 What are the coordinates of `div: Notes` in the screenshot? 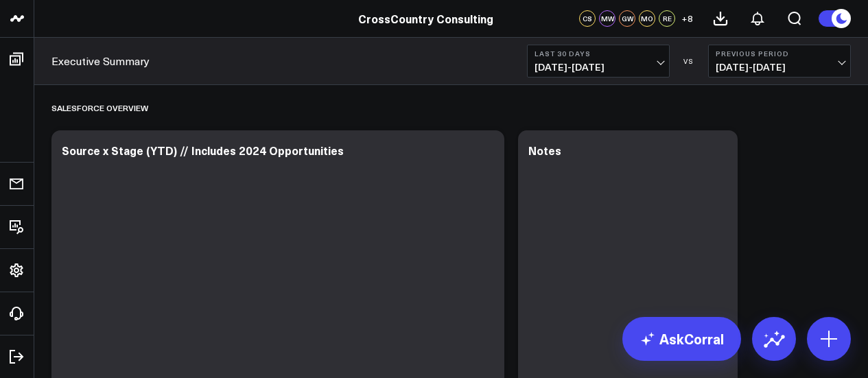 It's located at (545, 150).